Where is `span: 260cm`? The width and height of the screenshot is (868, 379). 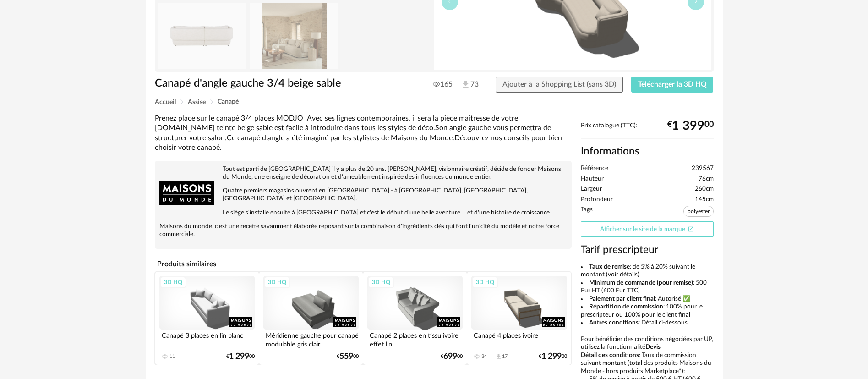 span: 260cm is located at coordinates (704, 190).